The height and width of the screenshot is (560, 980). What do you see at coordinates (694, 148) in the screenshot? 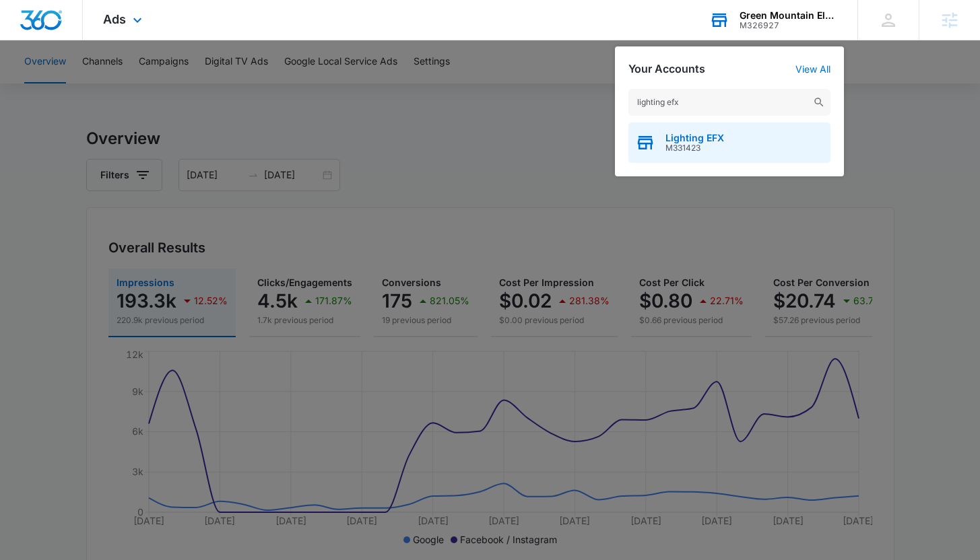
I see `span: M331423` at bounding box center [694, 148].